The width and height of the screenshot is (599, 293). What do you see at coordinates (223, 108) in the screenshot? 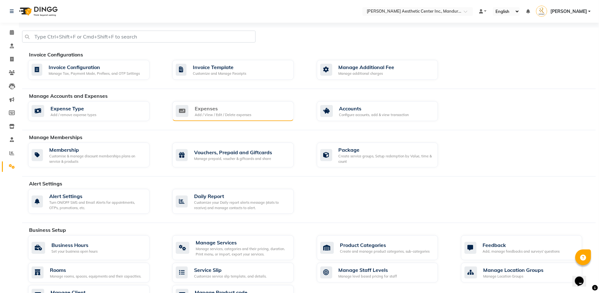
I see `div: Expenses` at bounding box center [223, 108].